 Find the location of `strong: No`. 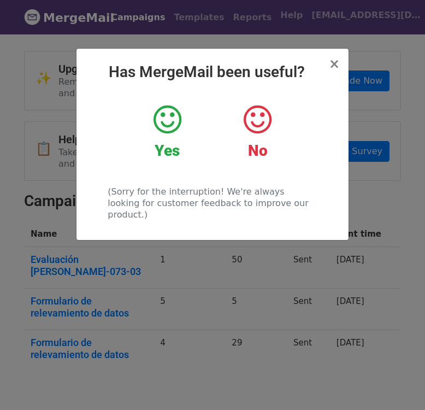

strong: No is located at coordinates (258, 150).